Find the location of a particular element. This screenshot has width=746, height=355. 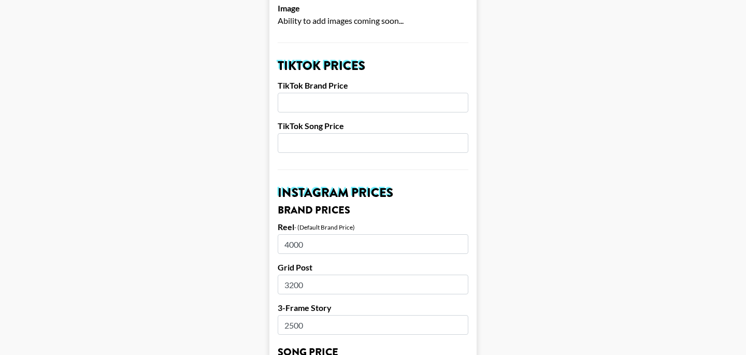

h2: TikTok Prices is located at coordinates (373, 66).